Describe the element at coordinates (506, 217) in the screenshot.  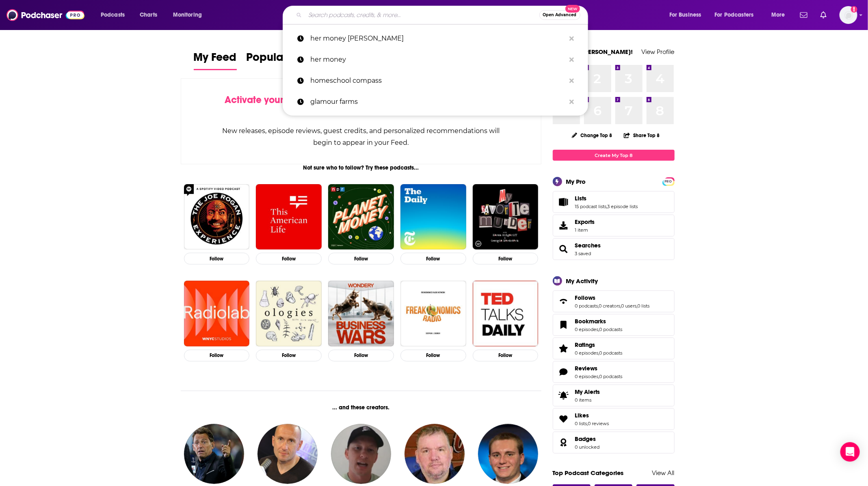
I see `a: My Favorite Murder with Karen Kilgariff and Georgia Hardstark` at that location.